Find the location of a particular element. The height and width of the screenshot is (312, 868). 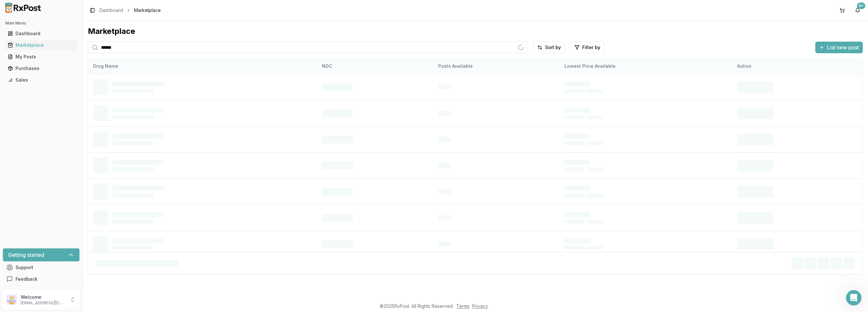

th: Action is located at coordinates (797, 66).